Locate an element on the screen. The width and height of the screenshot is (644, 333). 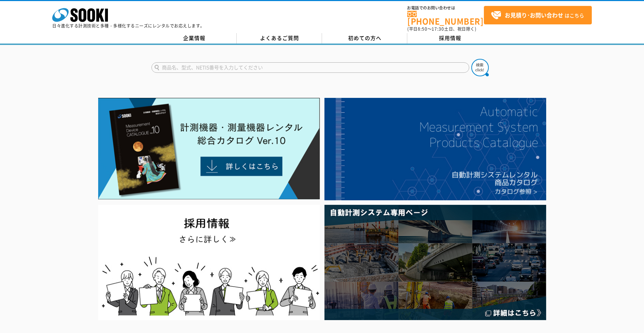
img: SOOKI recruit is located at coordinates (209, 262).